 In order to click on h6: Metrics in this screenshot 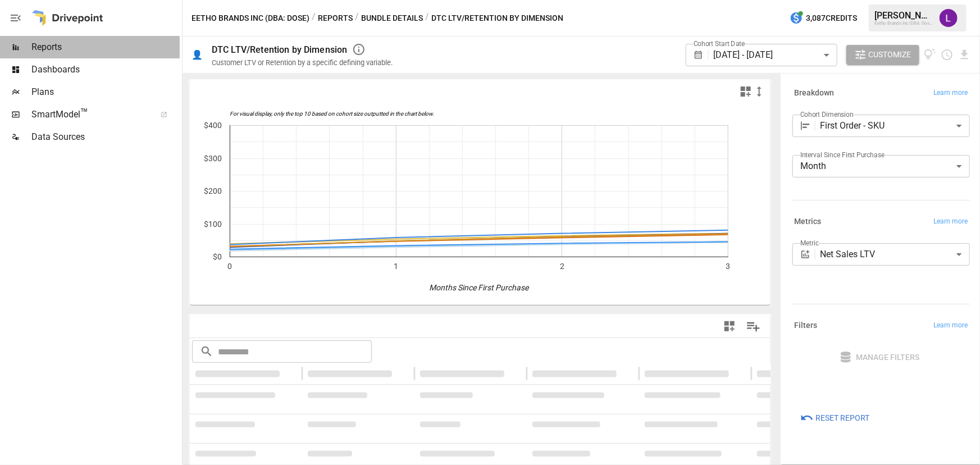, I will do `click(807, 222)`.